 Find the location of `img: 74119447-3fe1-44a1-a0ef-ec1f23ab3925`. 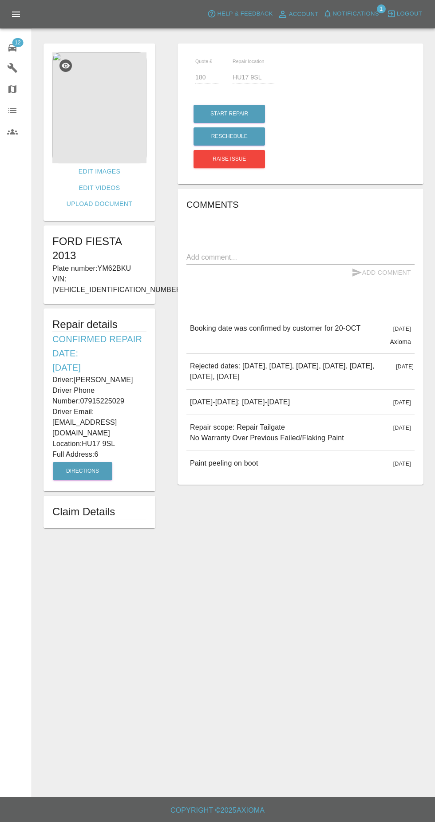

img: 74119447-3fe1-44a1-a0ef-ec1f23ab3925 is located at coordinates (99, 108).